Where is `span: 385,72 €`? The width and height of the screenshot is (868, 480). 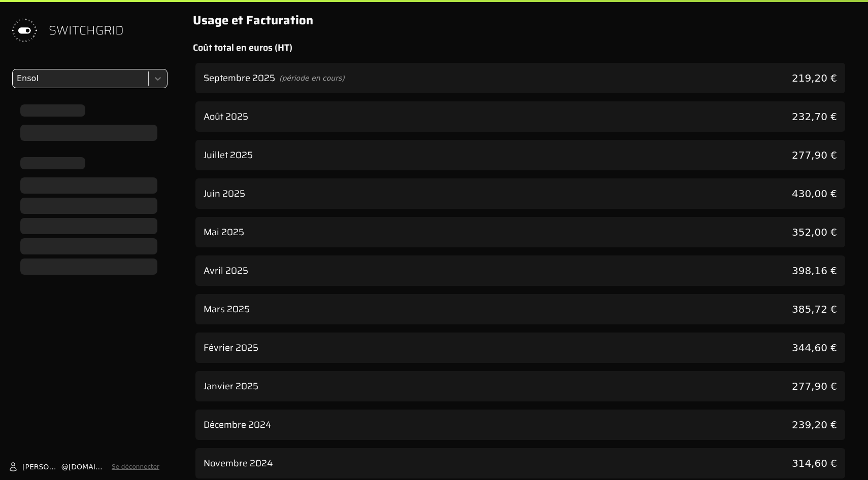 span: 385,72 € is located at coordinates (814, 309).